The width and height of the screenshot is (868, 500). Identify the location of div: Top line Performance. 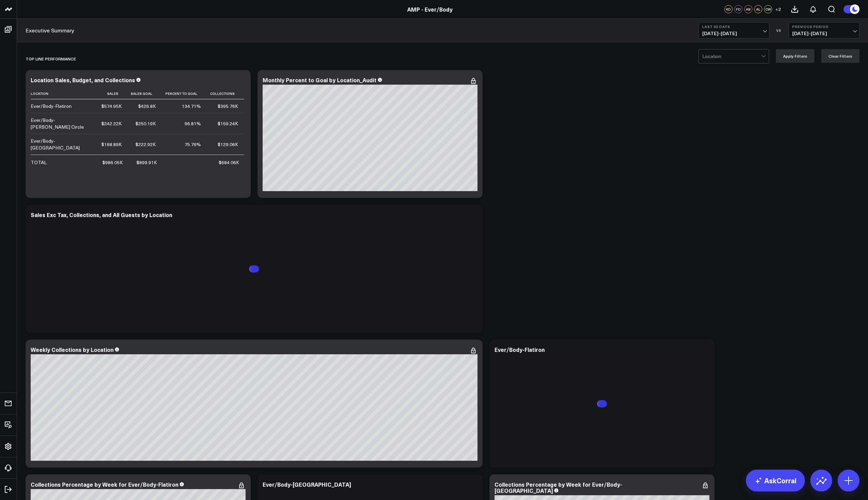
(51, 59).